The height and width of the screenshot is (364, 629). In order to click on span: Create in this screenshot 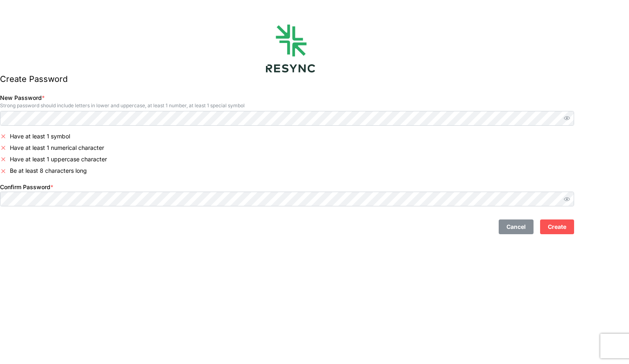, I will do `click(557, 227)`.